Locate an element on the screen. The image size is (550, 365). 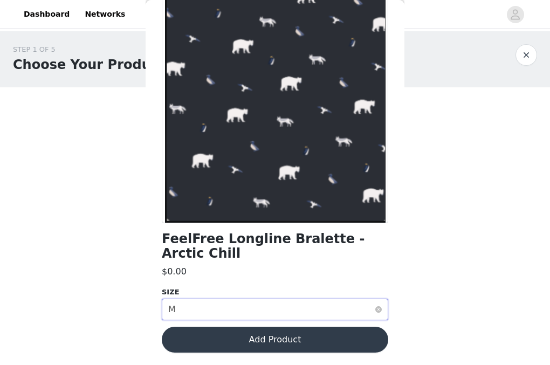
h1: Choose Your Product is located at coordinates (88, 65).